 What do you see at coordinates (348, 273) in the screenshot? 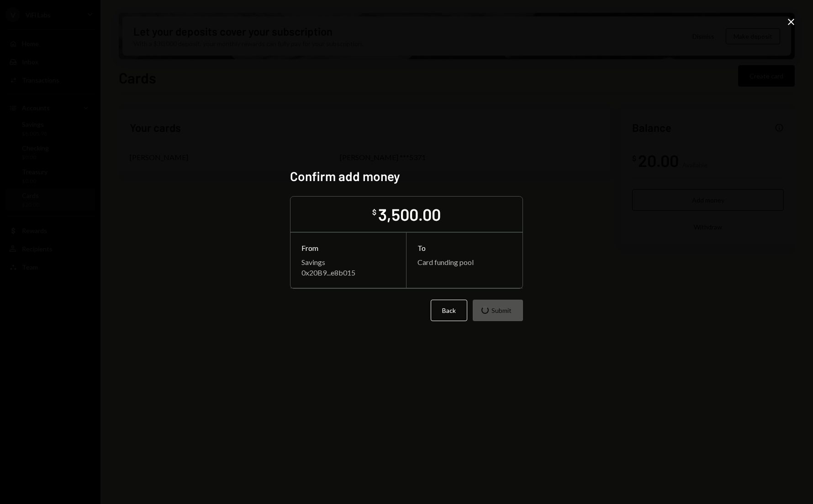
I see `div: 0x20B9...e8b015` at bounding box center [348, 273].